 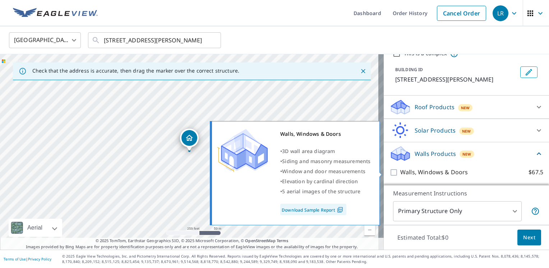 What do you see at coordinates (461, 13) in the screenshot?
I see `a: Cancel Order` at bounding box center [461, 13].